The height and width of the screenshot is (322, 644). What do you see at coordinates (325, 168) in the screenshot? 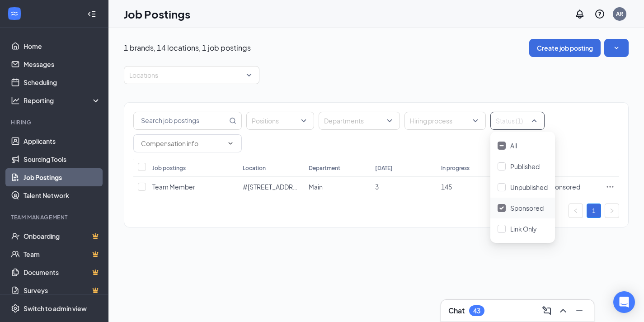
I see `div: Department` at bounding box center [325, 168].